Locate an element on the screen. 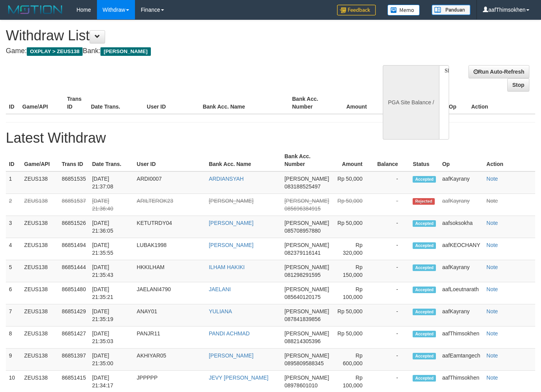 Image resolution: width=541 pixels, height=392 pixels. div: PGA Site Balance / is located at coordinates (411, 103).